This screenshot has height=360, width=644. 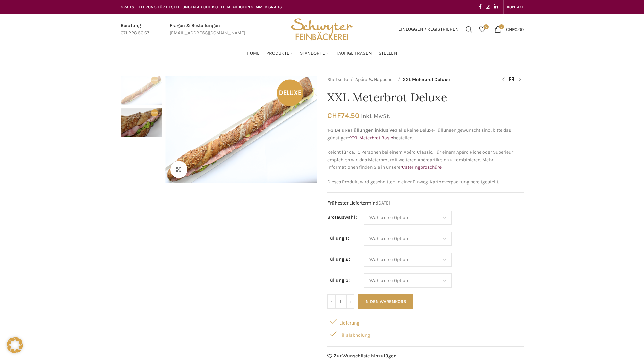 I want to click on p: Reicht für ca. 10 Personen bei einem Apéro Classic. Für einem Apéro Riche oder Superieur empfehle..., so click(x=425, y=160).